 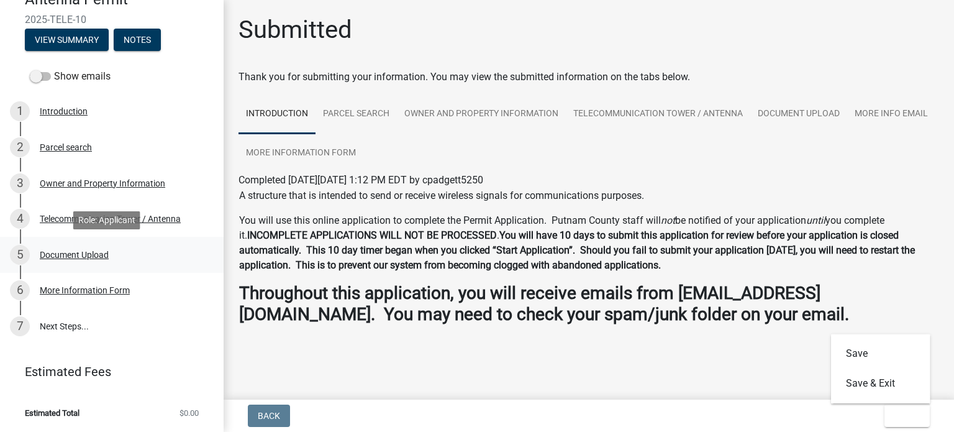 I want to click on div: 3, so click(x=20, y=183).